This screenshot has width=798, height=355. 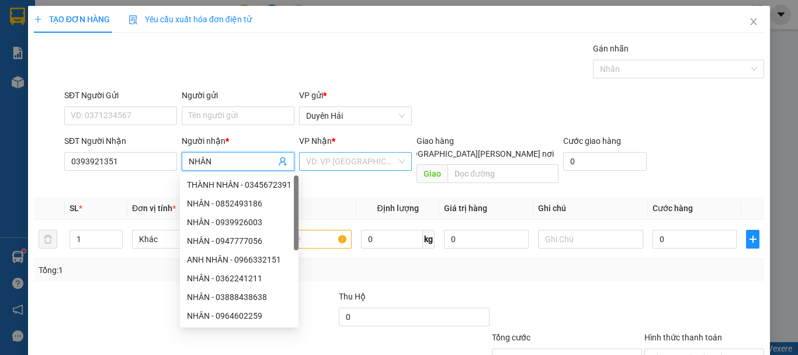 I want to click on span: kg, so click(x=429, y=239).